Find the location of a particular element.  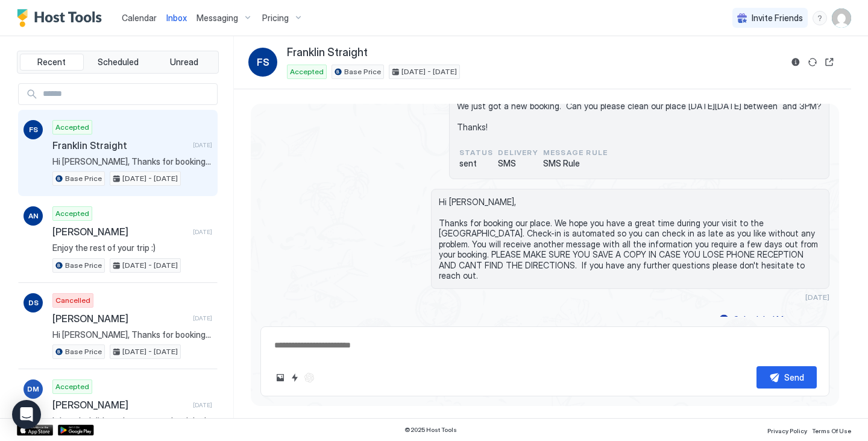

button: Unread is located at coordinates (184, 62).